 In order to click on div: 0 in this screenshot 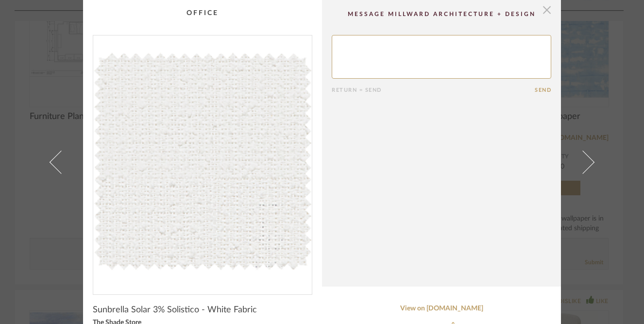, I will do `click(202, 161)`.